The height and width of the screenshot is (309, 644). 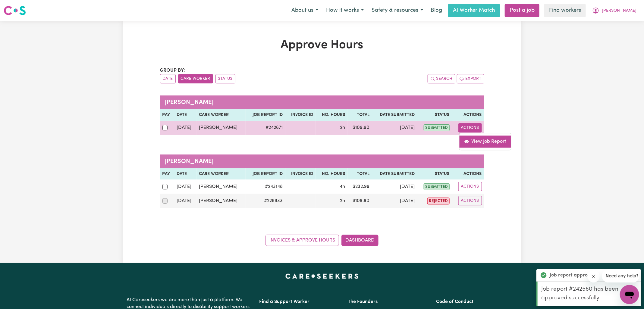 What do you see at coordinates (442, 78) in the screenshot?
I see `button: Search` at bounding box center [442, 78].